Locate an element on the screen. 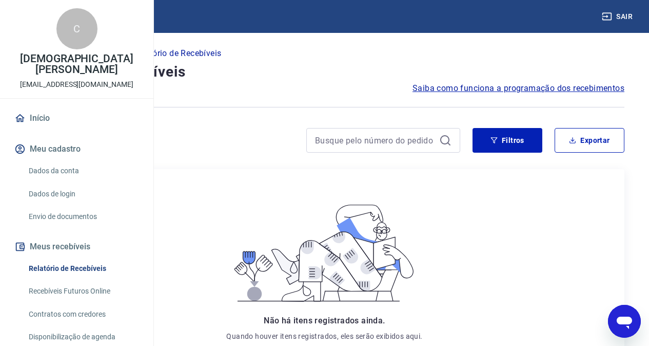  a: Relatório de Recebíveis is located at coordinates (83, 268).